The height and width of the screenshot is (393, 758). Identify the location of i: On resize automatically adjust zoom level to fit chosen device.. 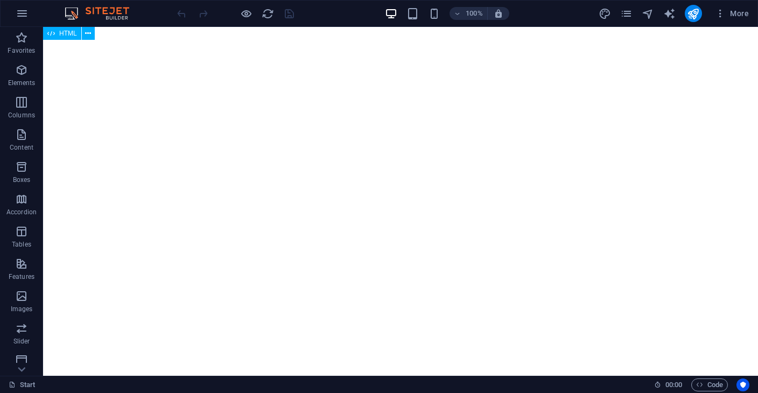
(498, 13).